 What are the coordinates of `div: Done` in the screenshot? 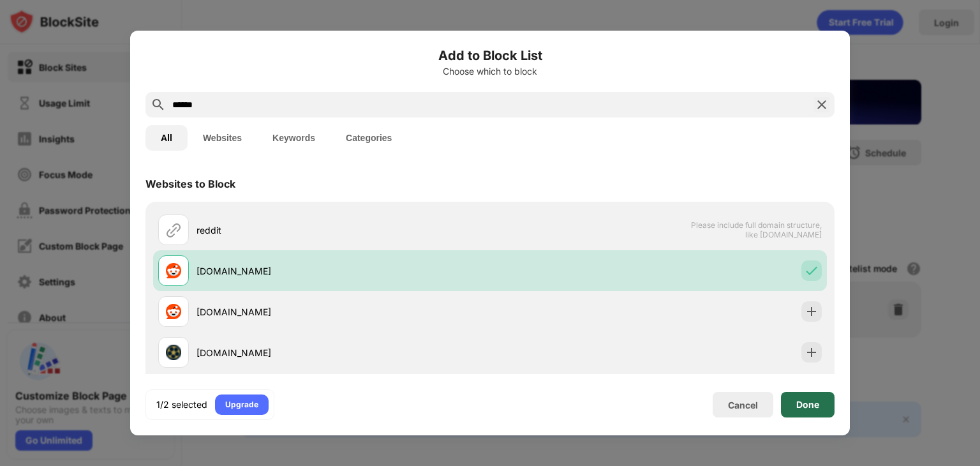 It's located at (807, 404).